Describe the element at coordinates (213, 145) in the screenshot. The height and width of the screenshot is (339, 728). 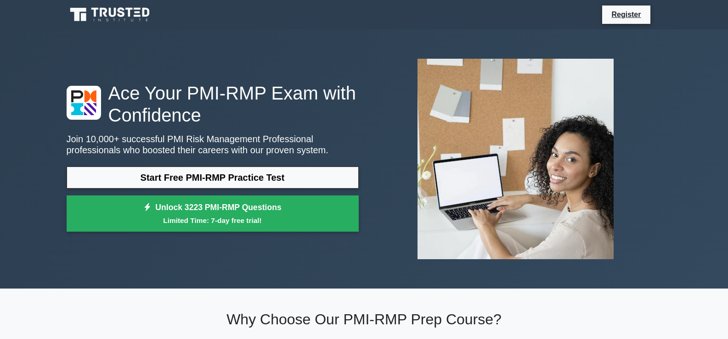
I see `p: Join 10,000+ successful PMI Risk Management Professional professionals who boosted their careers ...` at that location.